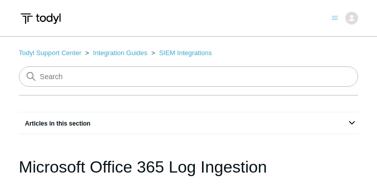 The width and height of the screenshot is (377, 194). What do you see at coordinates (40, 18) in the screenshot?
I see `img: Todyl Support Center Help Center home page` at bounding box center [40, 18].